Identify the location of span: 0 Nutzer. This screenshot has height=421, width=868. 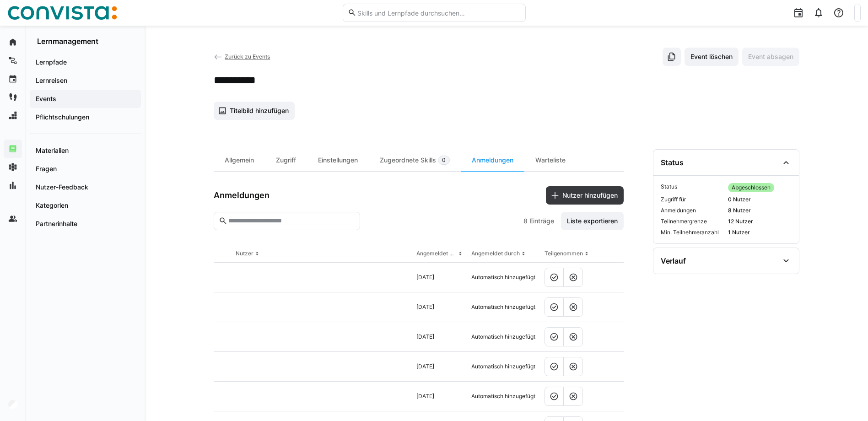
(760, 200).